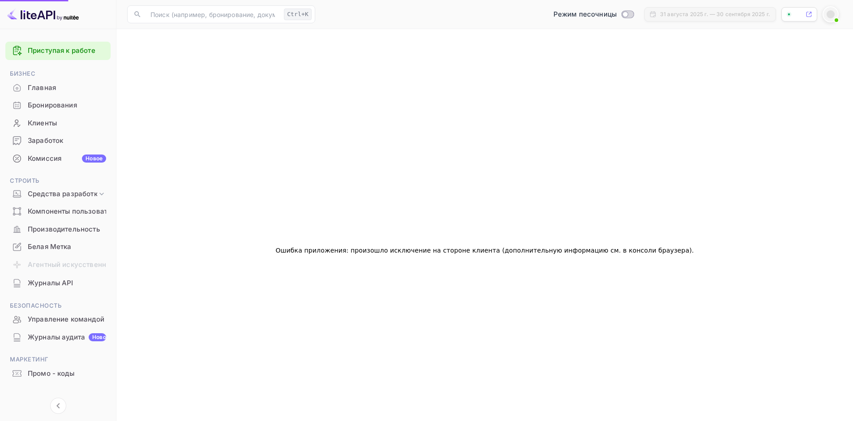 The image size is (853, 421). Describe the element at coordinates (58, 247) in the screenshot. I see `div: Белая Метка` at that location.